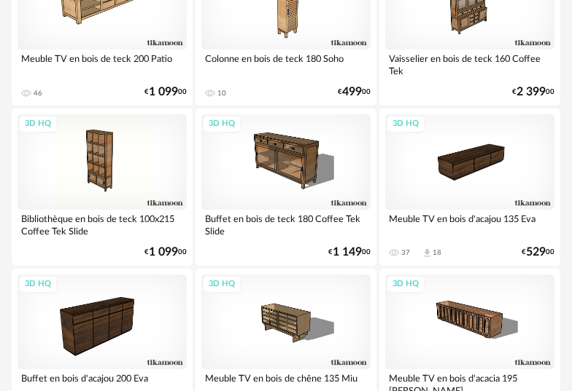 The width and height of the screenshot is (572, 391). I want to click on div: 18, so click(437, 253).